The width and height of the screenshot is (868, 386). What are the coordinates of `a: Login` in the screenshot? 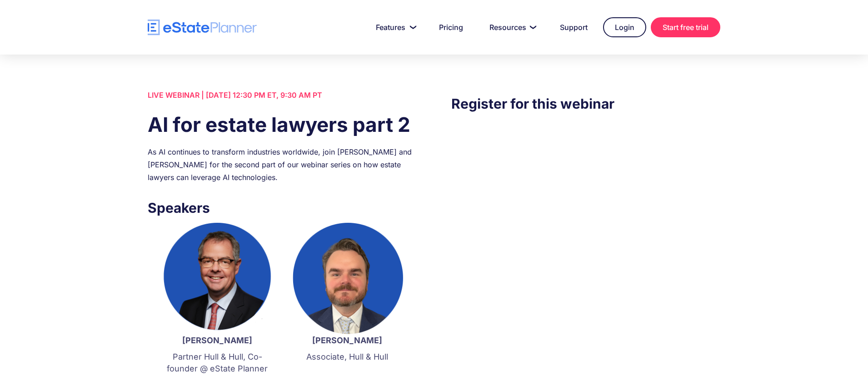 It's located at (625, 27).